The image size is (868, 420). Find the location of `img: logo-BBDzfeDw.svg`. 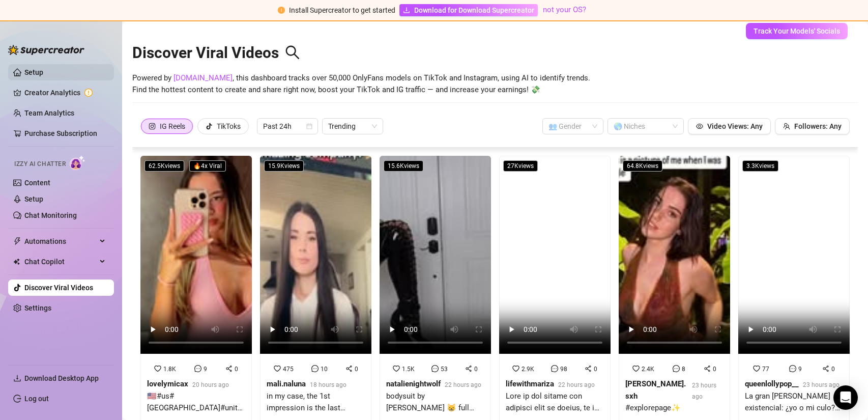

img: logo-BBDzfeDw.svg is located at coordinates (46, 50).